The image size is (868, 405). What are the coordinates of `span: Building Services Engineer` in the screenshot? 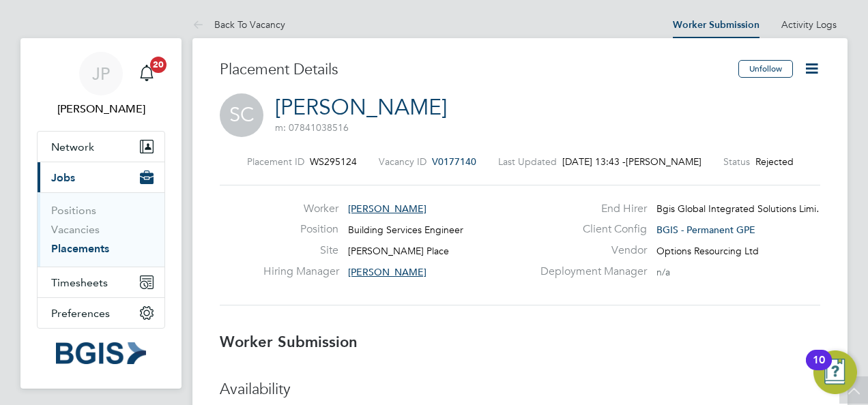 It's located at (405, 230).